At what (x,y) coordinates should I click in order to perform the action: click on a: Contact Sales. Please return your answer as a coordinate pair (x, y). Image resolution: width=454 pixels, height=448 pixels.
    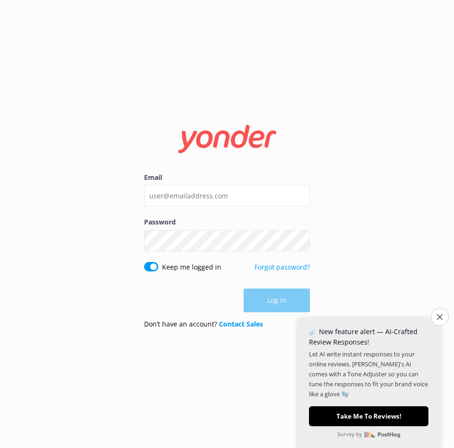
    Looking at the image, I should click on (241, 323).